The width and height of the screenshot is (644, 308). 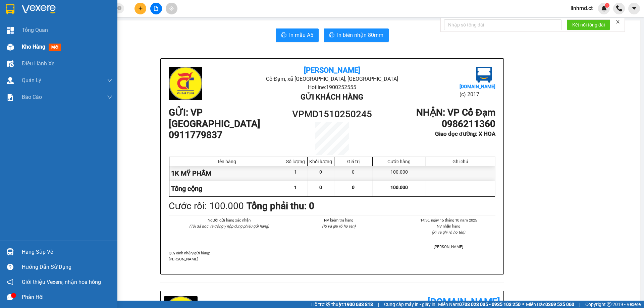 I want to click on button: Kết nối tổng đài, so click(x=588, y=25).